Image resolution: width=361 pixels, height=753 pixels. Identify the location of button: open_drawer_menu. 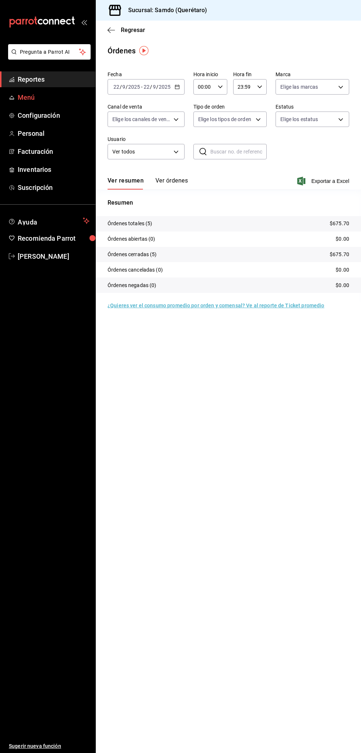
(84, 22).